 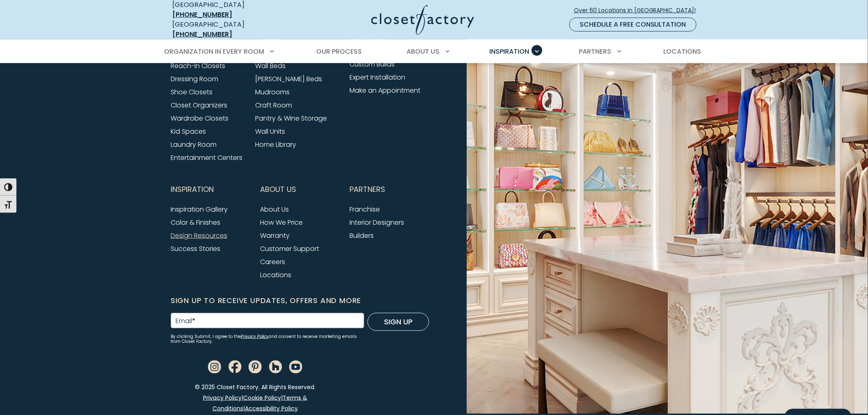 What do you see at coordinates (215, 367) in the screenshot?
I see `a: Instagram` at bounding box center [215, 367].